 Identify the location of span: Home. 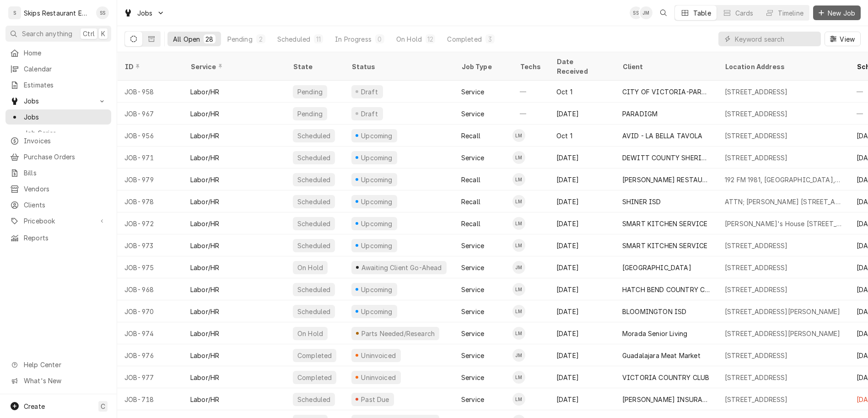
(65, 53).